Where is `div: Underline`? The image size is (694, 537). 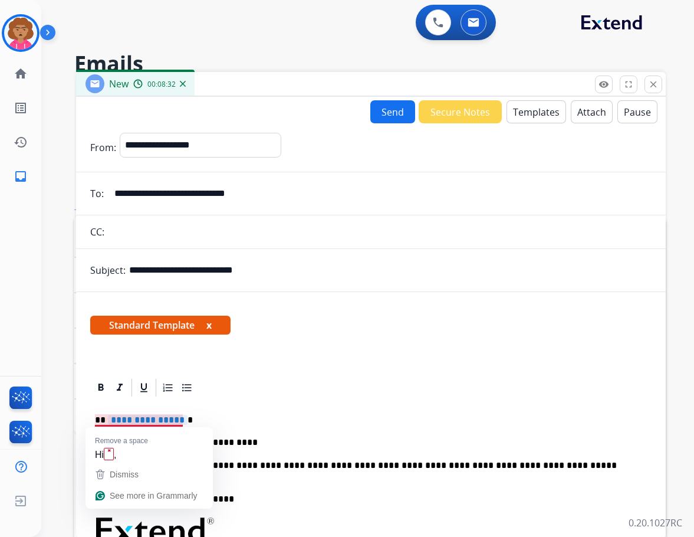
div: Underline is located at coordinates (144, 387).